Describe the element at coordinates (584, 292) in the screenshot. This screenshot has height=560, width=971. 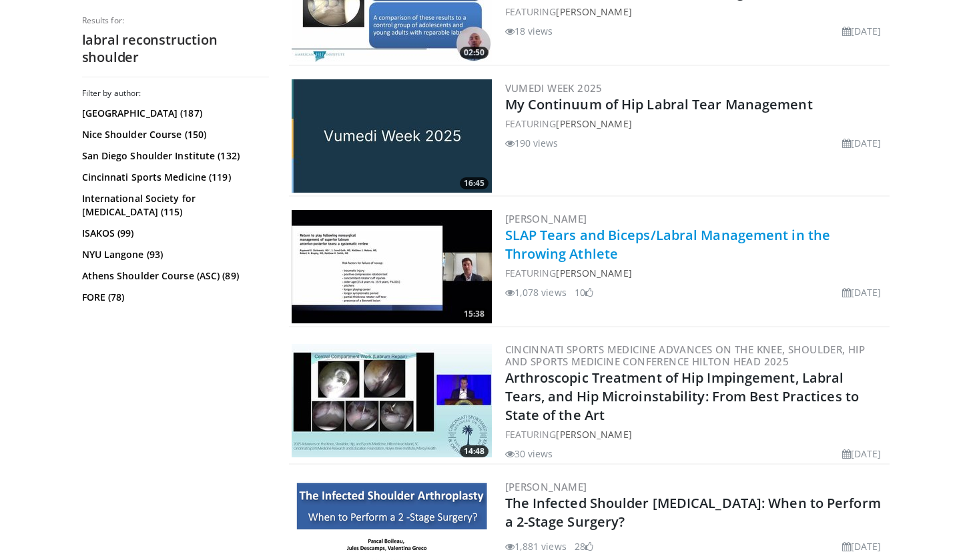
I see `li: 10` at that location.